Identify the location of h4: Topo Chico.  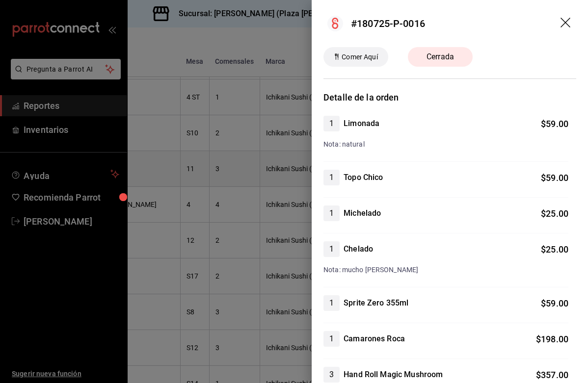
(363, 178).